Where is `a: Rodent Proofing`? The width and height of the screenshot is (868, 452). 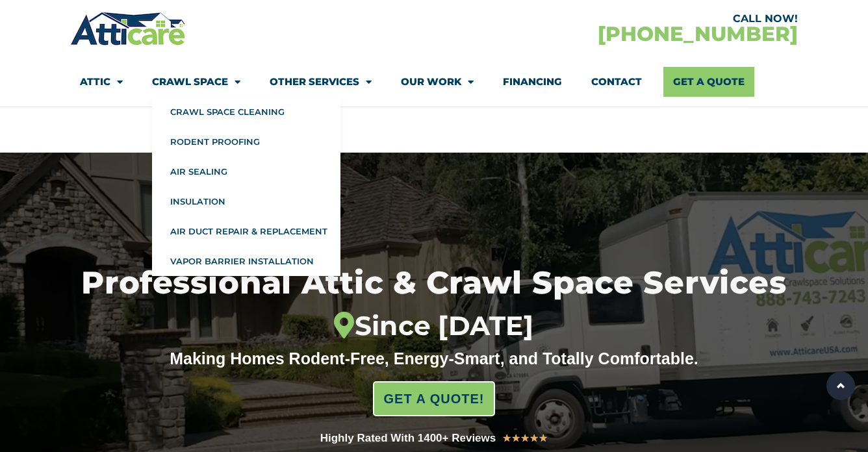 a: Rodent Proofing is located at coordinates (246, 142).